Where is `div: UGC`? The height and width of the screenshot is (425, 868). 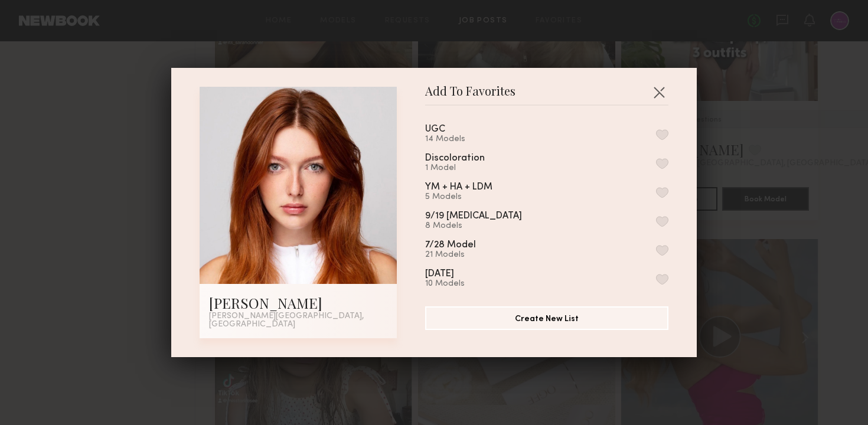 div: UGC is located at coordinates (435, 129).